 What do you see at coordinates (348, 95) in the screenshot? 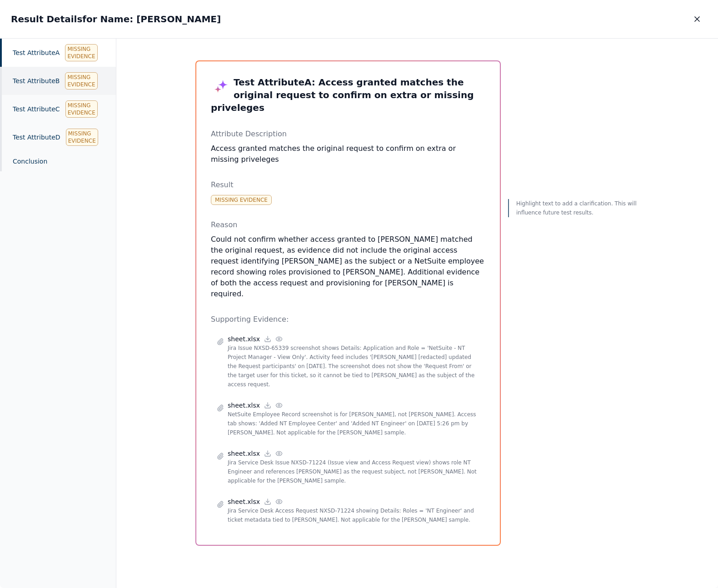
I see `h3: Test Attribute A : Access granted matches the original request to confirm on extra or missing pri...` at bounding box center [348, 95].